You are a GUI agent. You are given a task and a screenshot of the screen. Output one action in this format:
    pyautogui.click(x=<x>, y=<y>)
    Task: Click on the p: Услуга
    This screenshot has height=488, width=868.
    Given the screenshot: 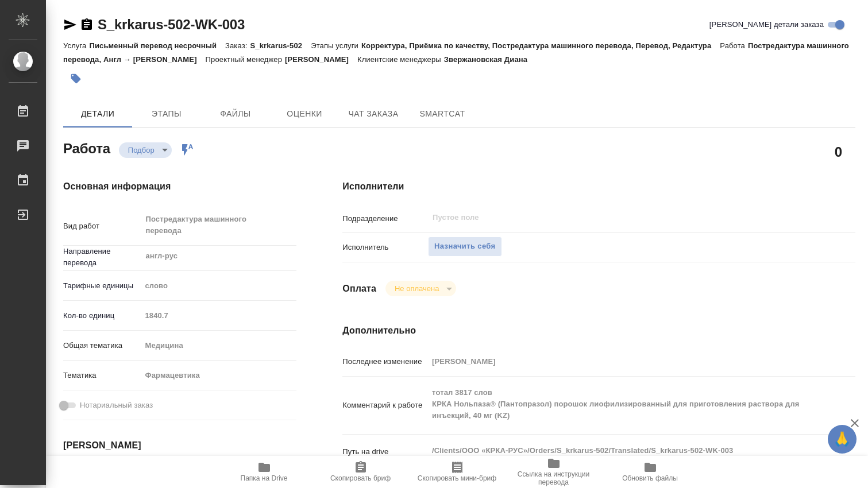 What is the action you would take?
    pyautogui.click(x=76, y=45)
    